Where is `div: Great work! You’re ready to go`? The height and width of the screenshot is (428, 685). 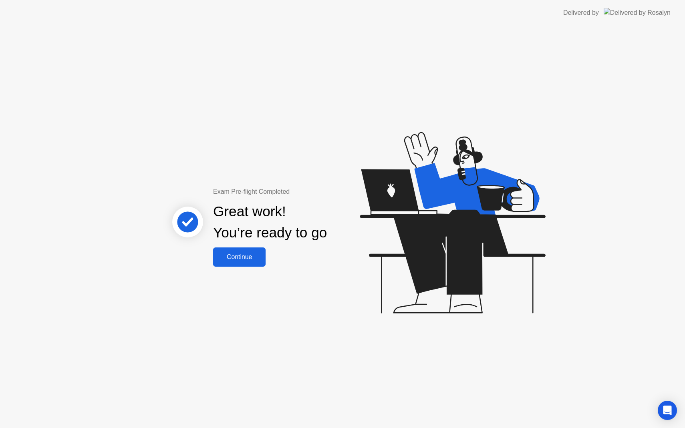
div: Great work! You’re ready to go is located at coordinates (270, 222).